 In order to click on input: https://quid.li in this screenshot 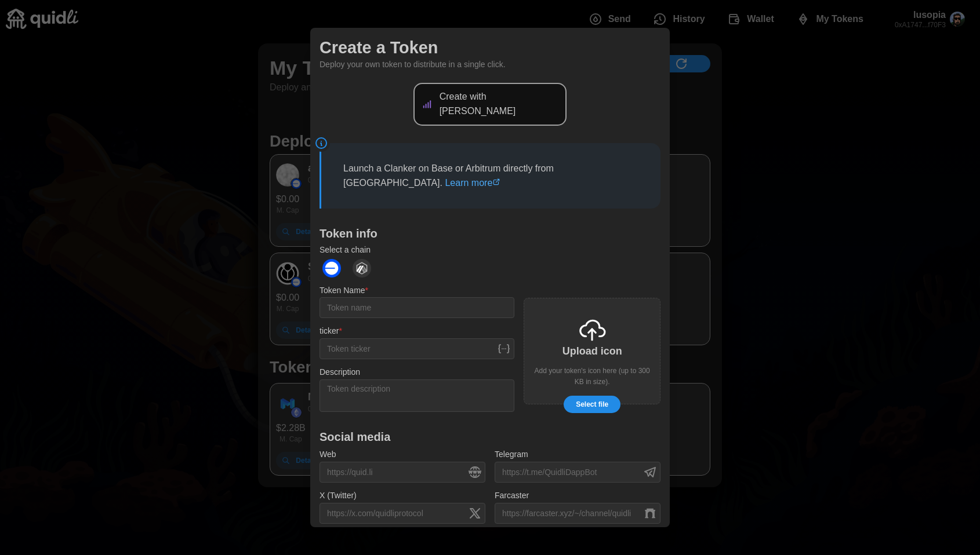, I will do `click(402, 472)`.